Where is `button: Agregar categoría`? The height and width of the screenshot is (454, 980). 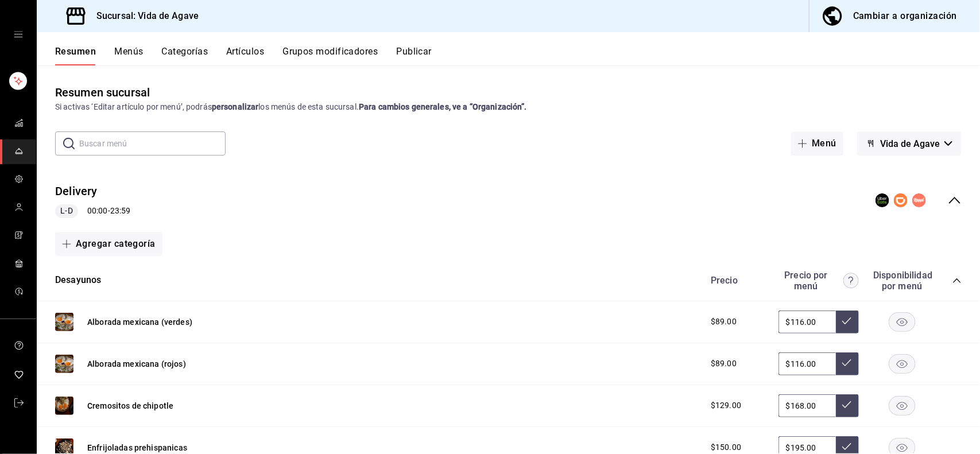
button: Agregar categoría is located at coordinates (109, 243).